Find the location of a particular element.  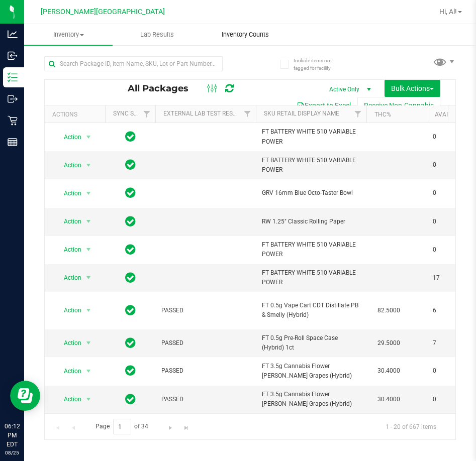

button: Export to Excel is located at coordinates (324, 106).